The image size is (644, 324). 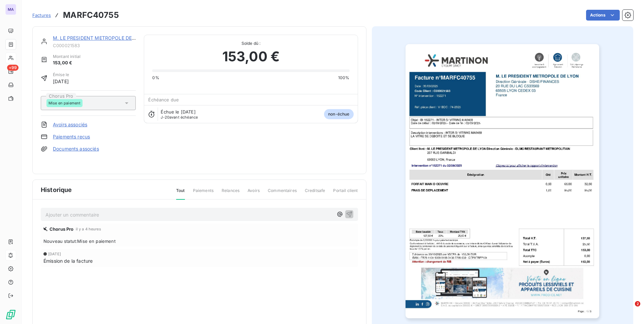 What do you see at coordinates (251, 43) in the screenshot?
I see `span: Solde dû :` at bounding box center [251, 43].